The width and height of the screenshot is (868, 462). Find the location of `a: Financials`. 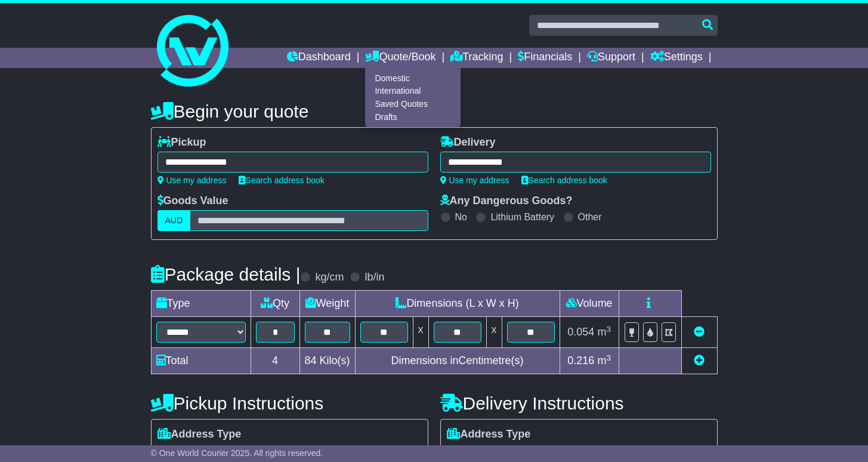

a: Financials is located at coordinates (545, 58).